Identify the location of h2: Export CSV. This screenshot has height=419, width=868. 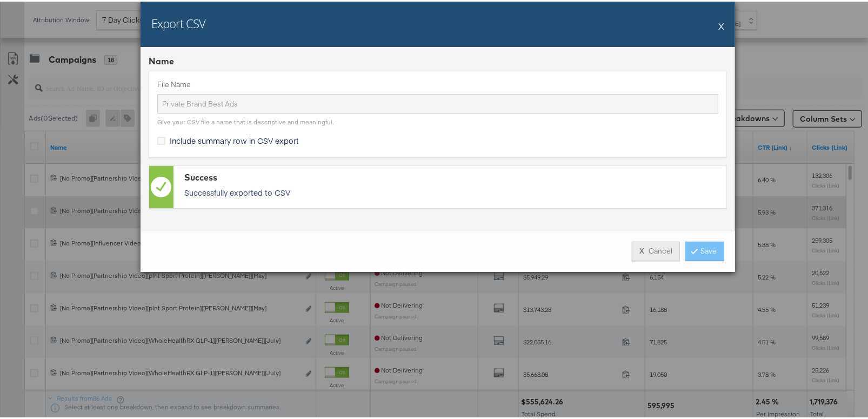
(179, 22).